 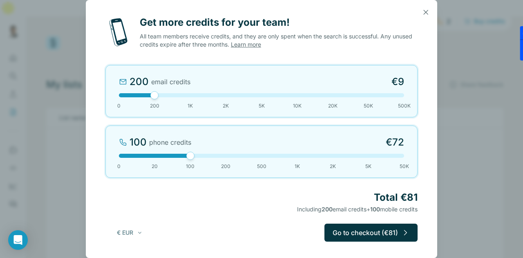 I want to click on div: Open Intercom Messenger, so click(x=18, y=240).